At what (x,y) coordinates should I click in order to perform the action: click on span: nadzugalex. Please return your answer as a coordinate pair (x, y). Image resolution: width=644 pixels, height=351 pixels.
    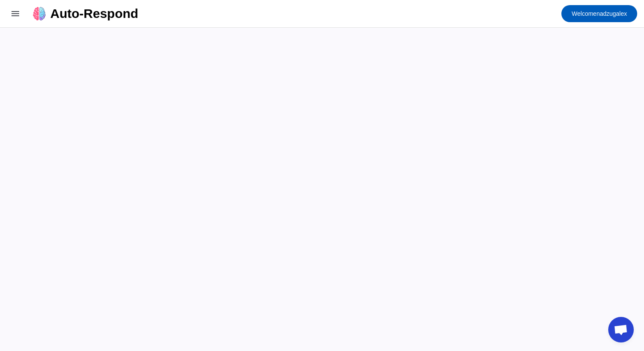
    Looking at the image, I should click on (599, 14).